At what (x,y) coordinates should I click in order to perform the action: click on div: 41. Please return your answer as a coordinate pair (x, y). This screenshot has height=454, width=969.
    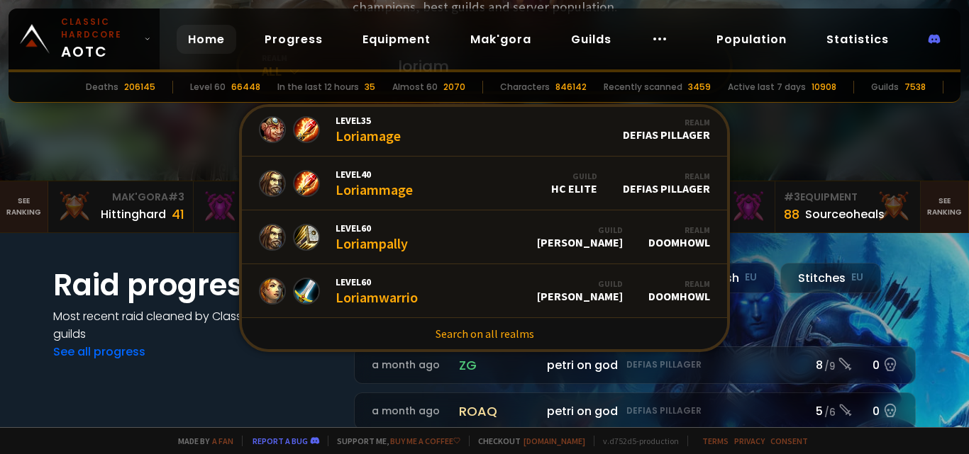
    Looking at the image, I should click on (178, 214).